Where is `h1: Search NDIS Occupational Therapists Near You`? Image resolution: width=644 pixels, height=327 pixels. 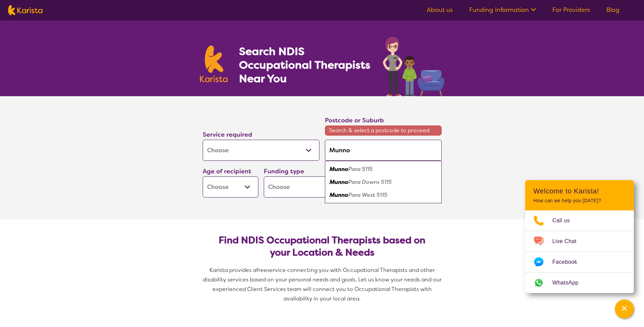
h1: Search NDIS Occupational Therapists Near You is located at coordinates (305, 65).